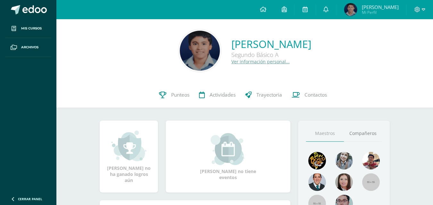 This screenshot has width=433, height=205. Describe the element at coordinates (315, 95) in the screenshot. I see `span: Contactos` at that location.